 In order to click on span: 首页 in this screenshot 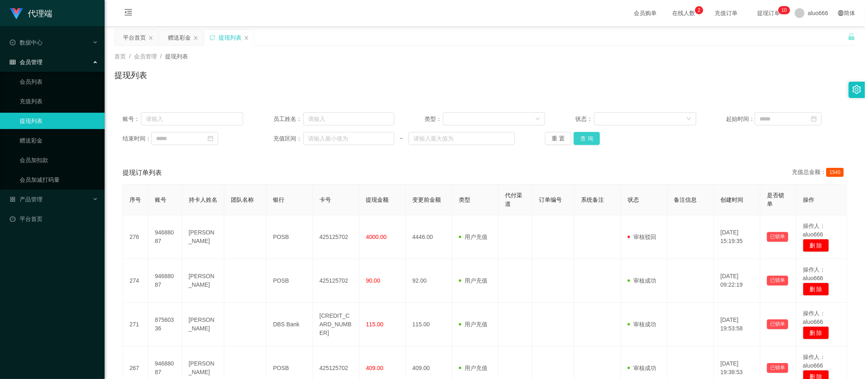, I will do `click(120, 56)`.